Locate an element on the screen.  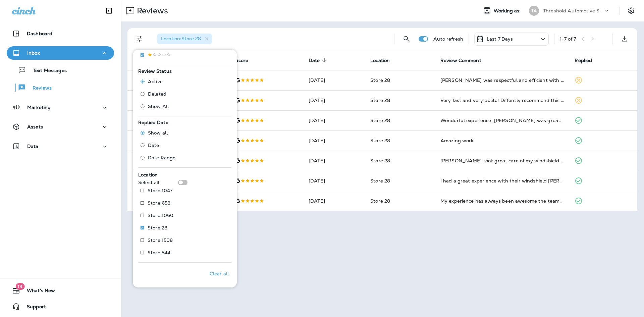
div: My experience has always been awesome the team at grease monkey are very efficient and thorough I... is located at coordinates (502, 201).